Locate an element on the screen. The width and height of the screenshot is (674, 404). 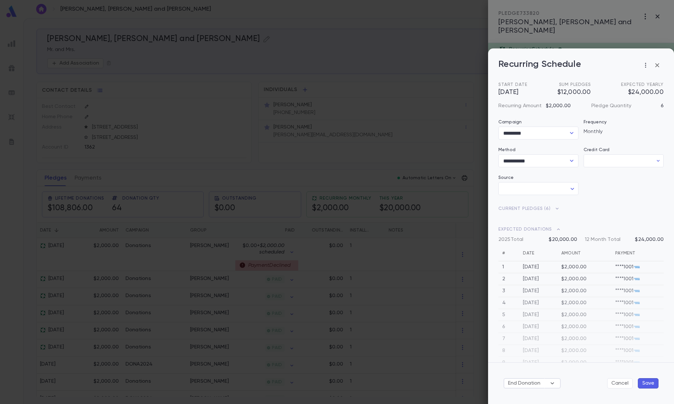
span: $24,000.00 is located at coordinates (643, 92).